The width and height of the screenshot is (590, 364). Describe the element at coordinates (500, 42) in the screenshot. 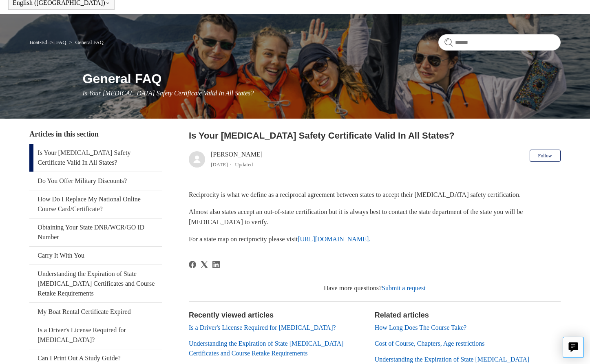

I see `input: Search` at that location.